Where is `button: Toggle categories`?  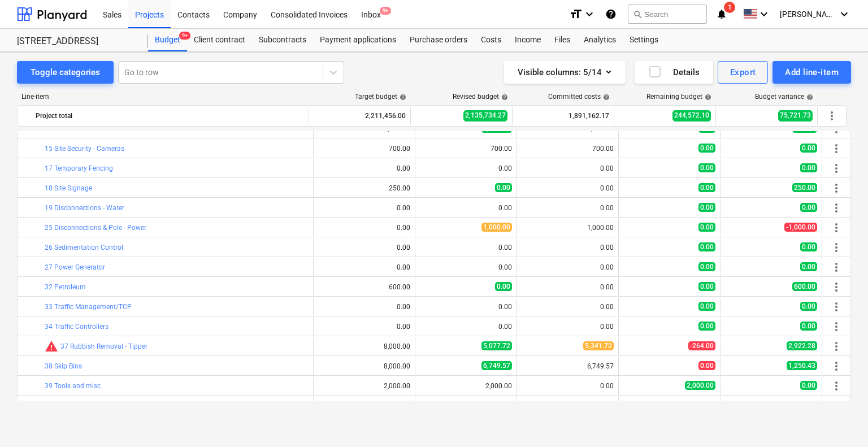 button: Toggle categories is located at coordinates (65, 73).